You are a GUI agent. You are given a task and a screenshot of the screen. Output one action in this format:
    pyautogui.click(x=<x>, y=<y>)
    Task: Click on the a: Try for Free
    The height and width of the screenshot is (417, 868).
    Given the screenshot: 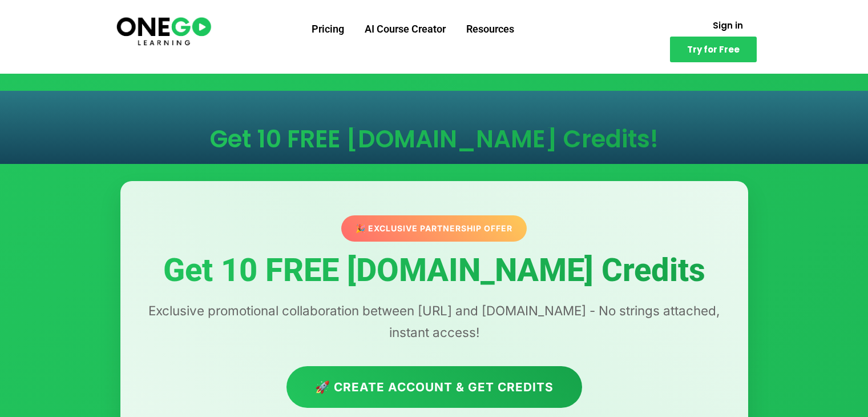 What is the action you would take?
    pyautogui.click(x=713, y=49)
    